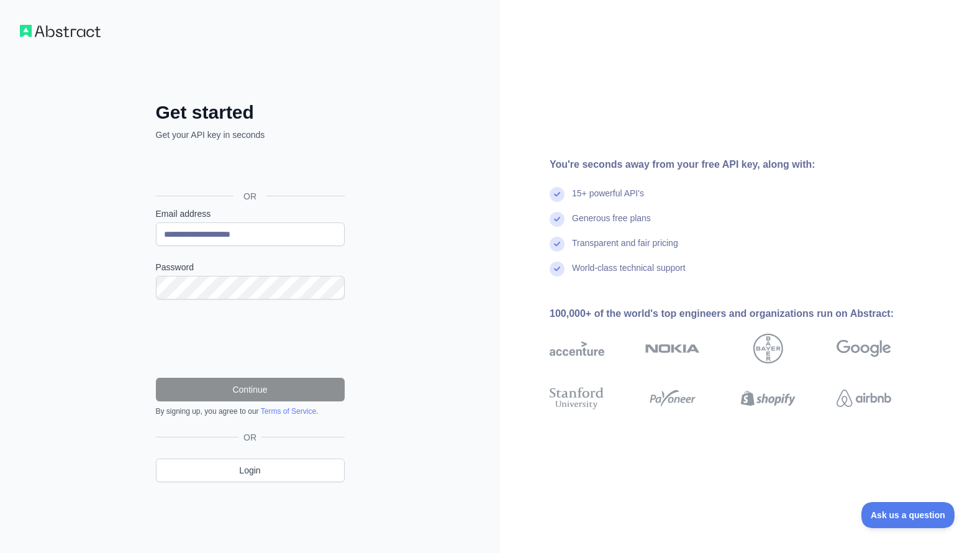 The image size is (980, 553). What do you see at coordinates (740, 165) in the screenshot?
I see `div: You're seconds away from your free API key, along with:` at bounding box center [740, 165].